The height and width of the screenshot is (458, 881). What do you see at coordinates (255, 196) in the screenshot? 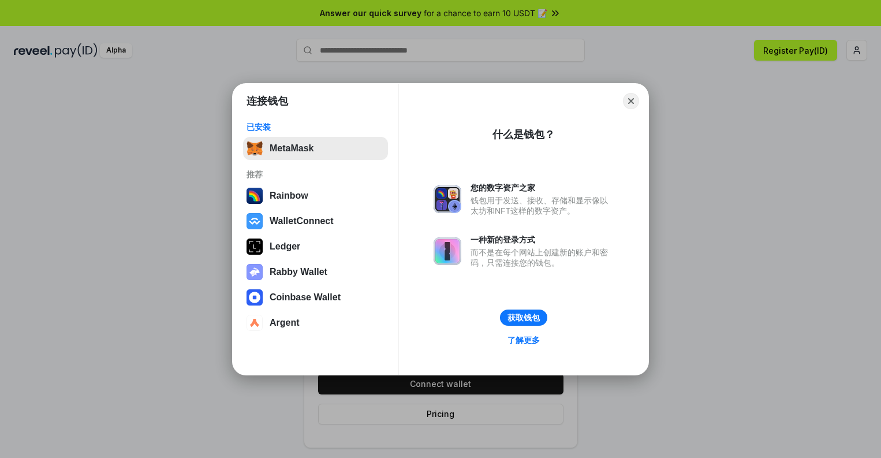
I see `img: svg+xml,%3Csvg%20width%3D%22120%22%20height%3D%22120%22%20viewBox%3D%220%200%20120%20120%22%20fil...` at bounding box center [255, 196].